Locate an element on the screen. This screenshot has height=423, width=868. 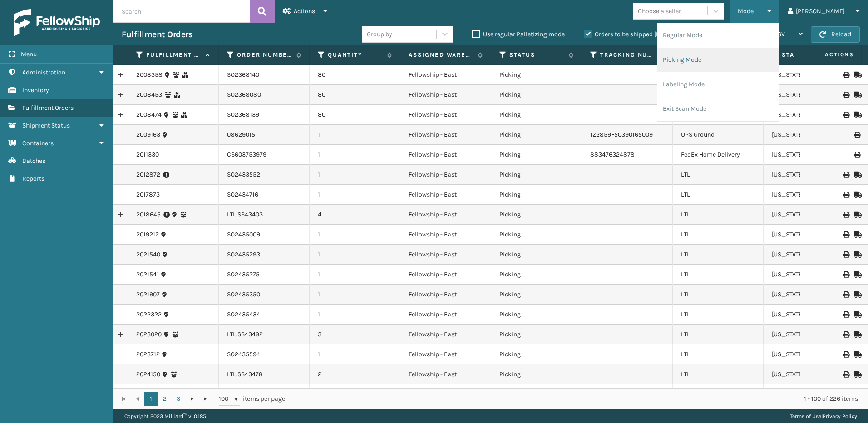
i: Print Label is located at coordinates (856, 155).